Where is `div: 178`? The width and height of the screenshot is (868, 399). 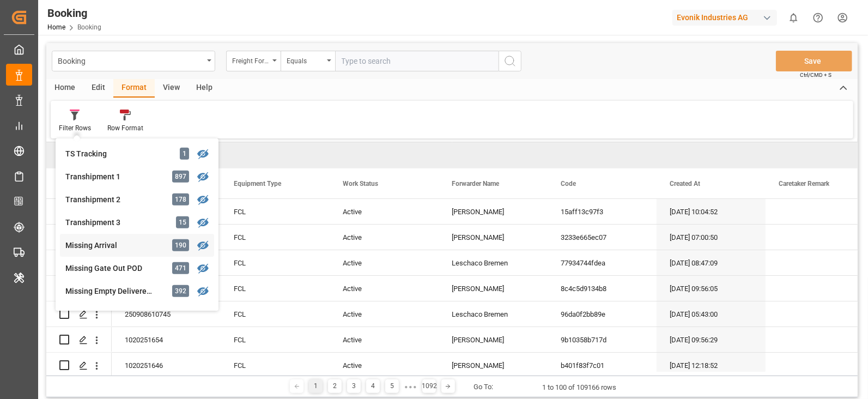
div: 178 is located at coordinates (180, 199).